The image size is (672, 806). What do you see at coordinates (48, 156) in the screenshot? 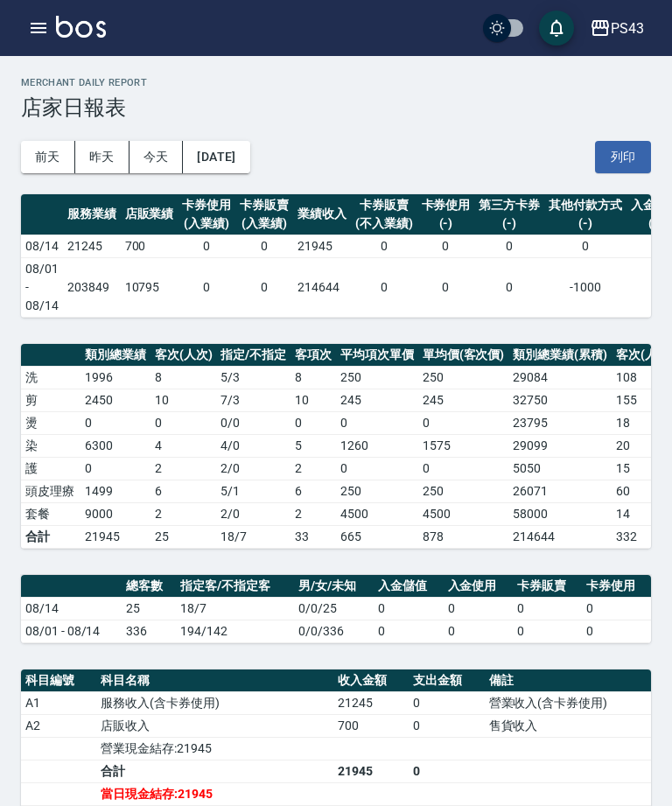
I see `button: 前天` at bounding box center [48, 156].